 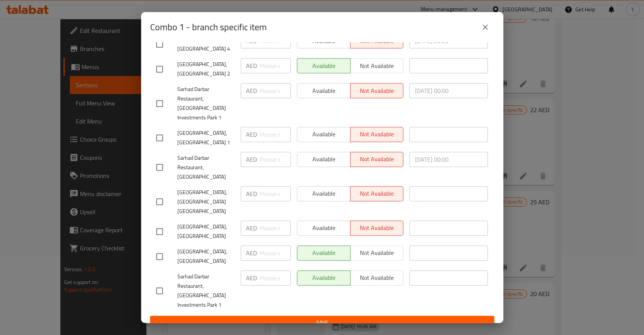 I want to click on button: Save, so click(x=322, y=322).